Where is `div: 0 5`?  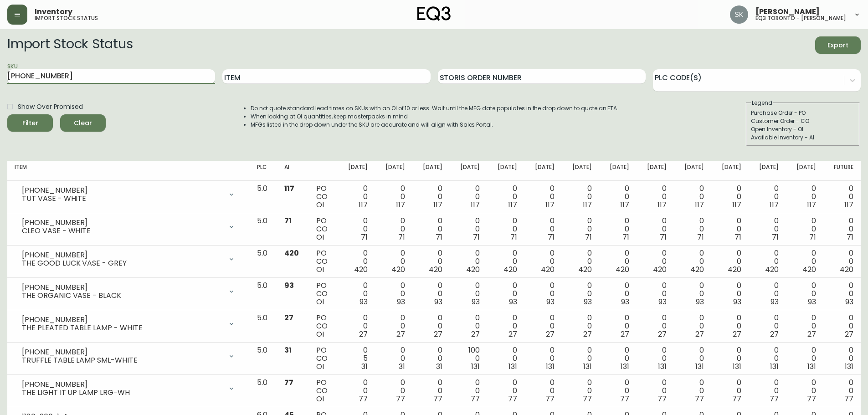
div: 0 5 is located at coordinates (356, 358).